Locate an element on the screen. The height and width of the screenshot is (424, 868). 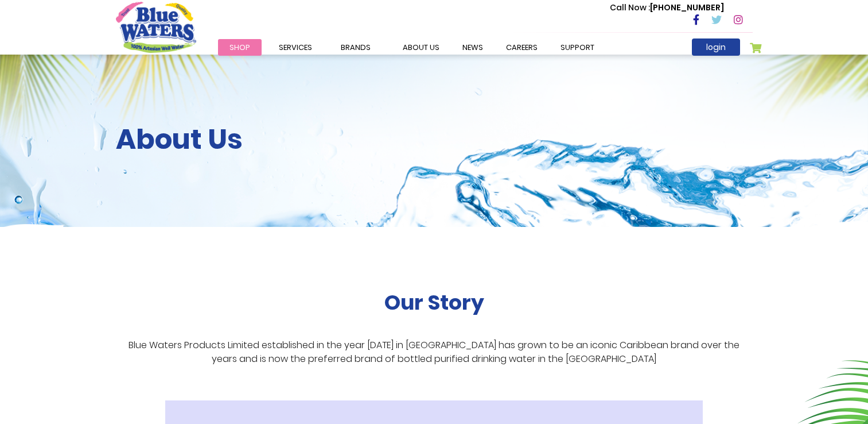
a: support is located at coordinates (577, 47).